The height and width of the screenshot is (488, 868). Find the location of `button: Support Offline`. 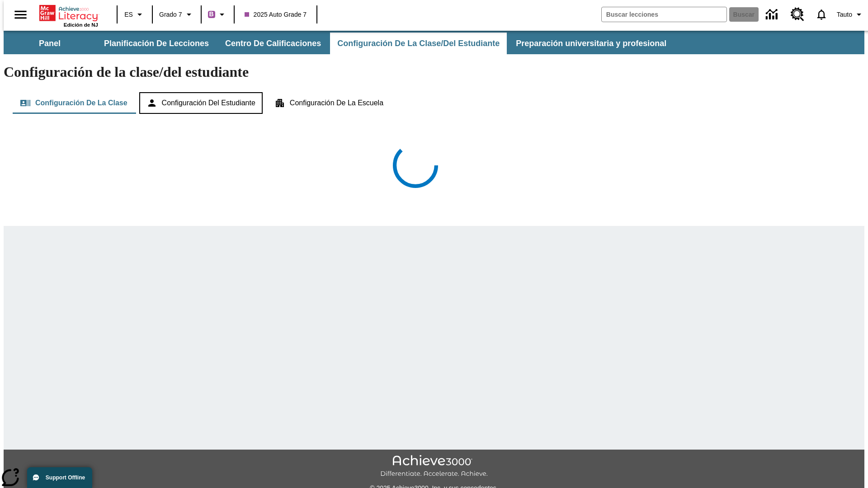

button: Support Offline is located at coordinates (60, 478).